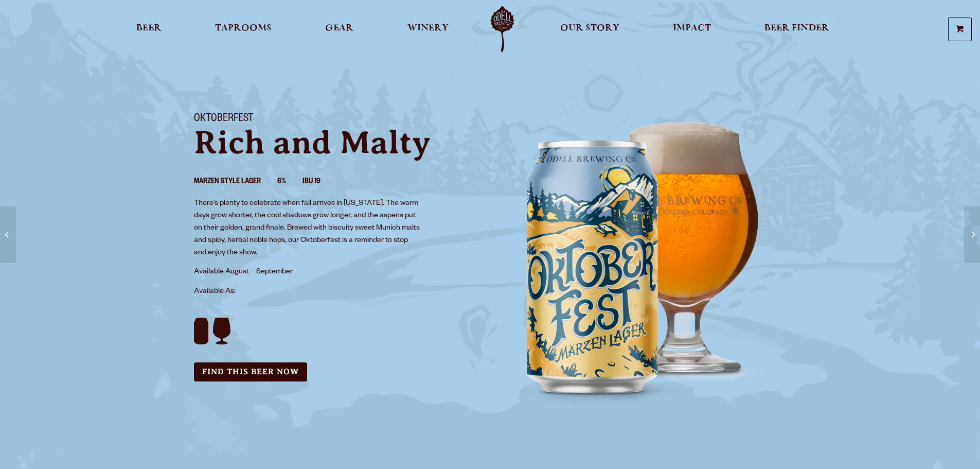 The height and width of the screenshot is (469, 980). Describe the element at coordinates (644, 255) in the screenshot. I see `img: Image of can and pour` at that location.